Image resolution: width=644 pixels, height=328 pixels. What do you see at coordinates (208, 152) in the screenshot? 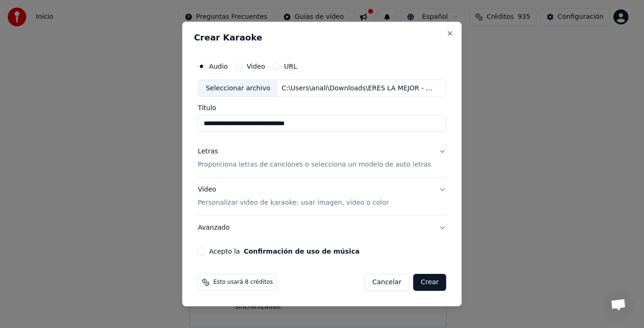
I see `div: Letras` at bounding box center [208, 152].